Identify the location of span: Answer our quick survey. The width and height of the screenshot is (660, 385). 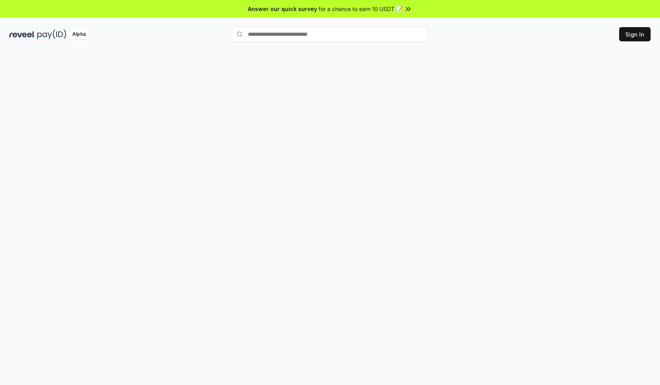
(283, 9).